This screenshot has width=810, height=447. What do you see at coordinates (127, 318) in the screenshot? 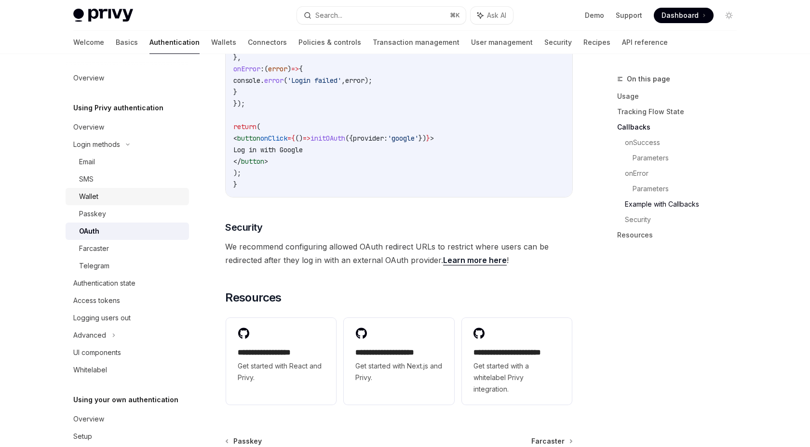
I see `a: Logging users out` at bounding box center [127, 318].